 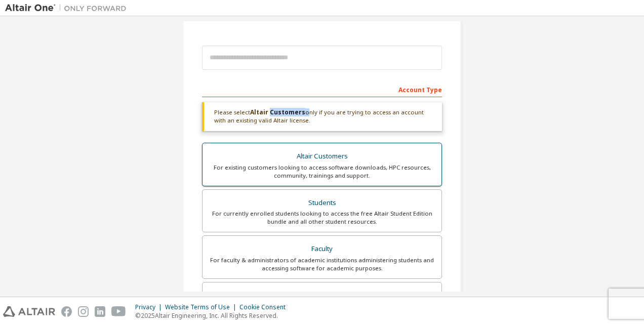 I want to click on img: linkedin.svg, so click(x=100, y=311).